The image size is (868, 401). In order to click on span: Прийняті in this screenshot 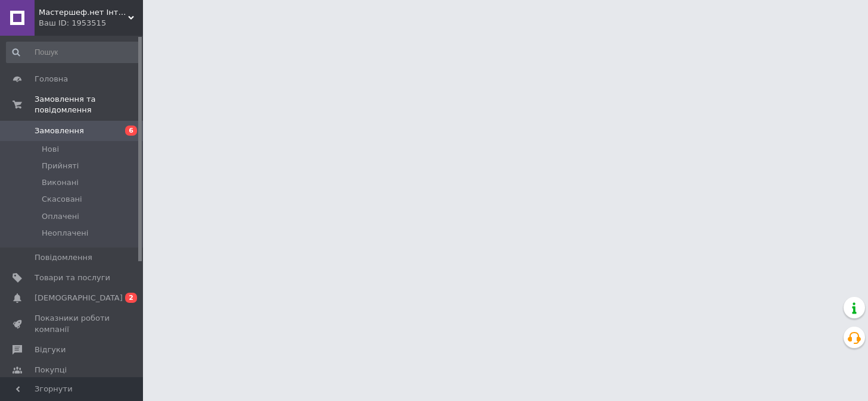, I will do `click(60, 166)`.